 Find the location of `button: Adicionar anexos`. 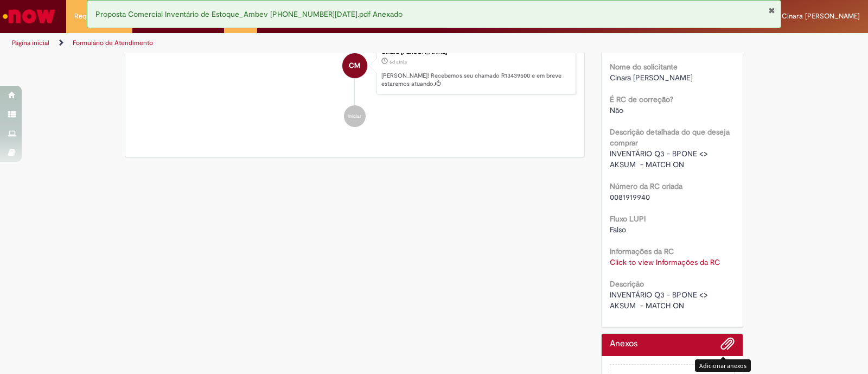

button: Adicionar anexos is located at coordinates (727, 346).